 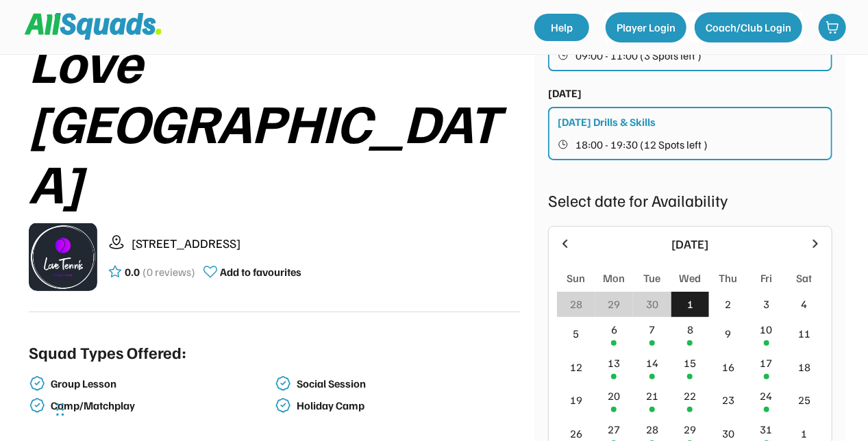 I want to click on img: Squad%20Logo.svg, so click(x=93, y=26).